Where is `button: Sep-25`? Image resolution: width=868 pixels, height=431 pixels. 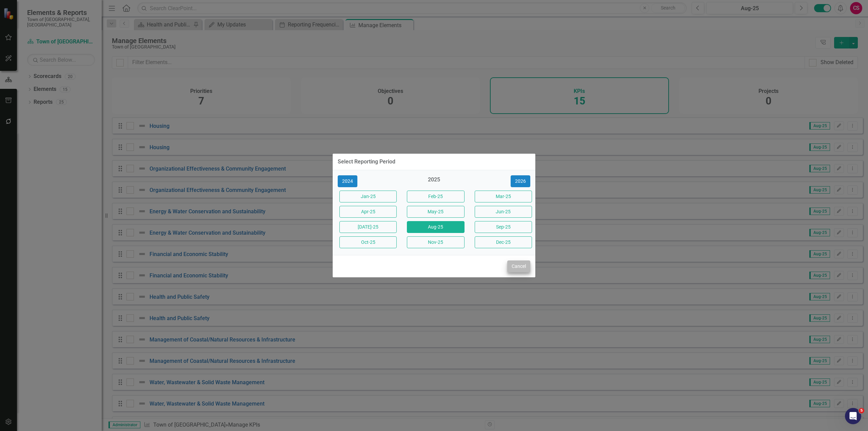
button: Sep-25 is located at coordinates (503, 227).